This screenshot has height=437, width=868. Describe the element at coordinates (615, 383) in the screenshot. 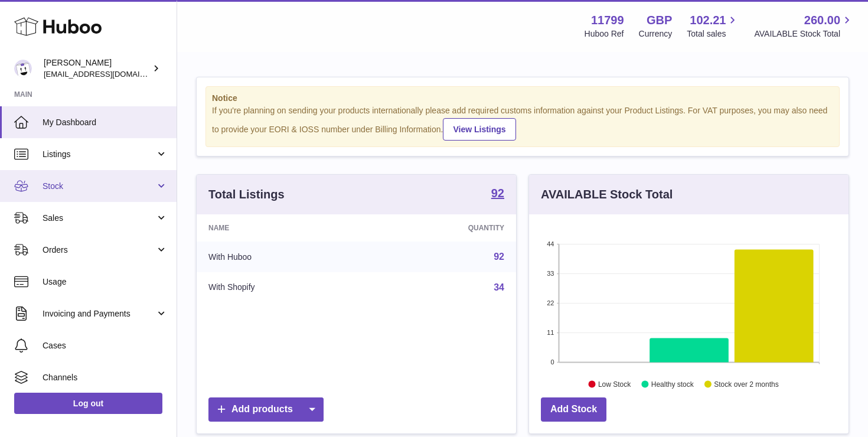

I see `text: Low Stock` at that location.